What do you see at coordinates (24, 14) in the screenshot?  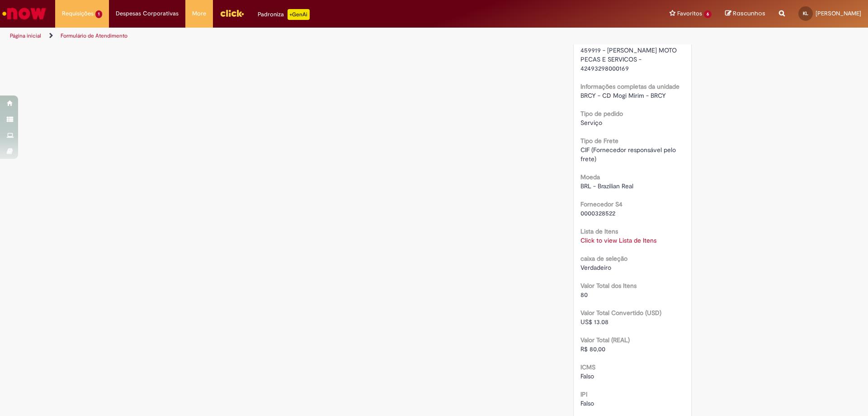 I see `img: ServiceNow` at bounding box center [24, 14].